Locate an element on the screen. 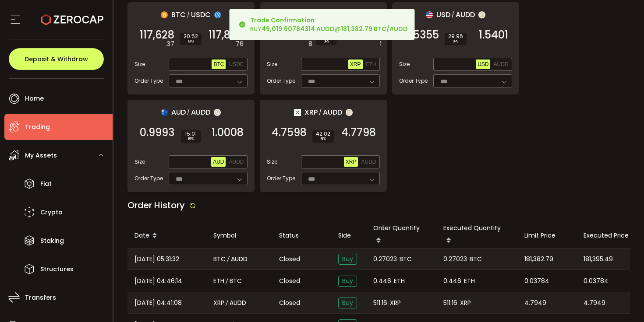  span: 1.5355 is located at coordinates (423, 35).